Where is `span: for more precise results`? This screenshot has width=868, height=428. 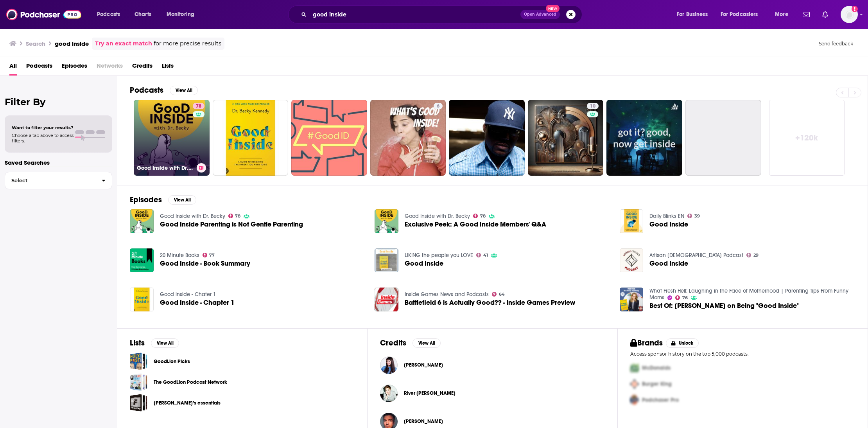
span: for more precise results is located at coordinates (188, 44).